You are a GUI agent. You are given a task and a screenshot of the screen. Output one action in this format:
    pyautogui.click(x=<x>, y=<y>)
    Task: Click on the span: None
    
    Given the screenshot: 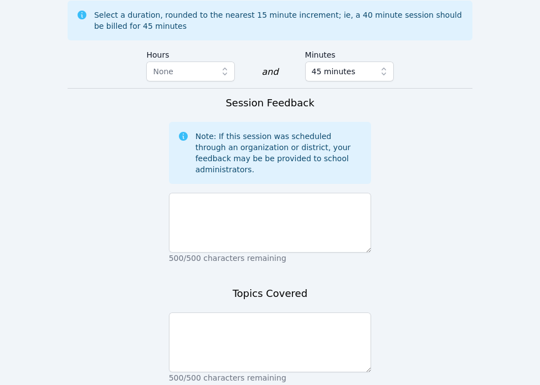 What is the action you would take?
    pyautogui.click(x=163, y=71)
    